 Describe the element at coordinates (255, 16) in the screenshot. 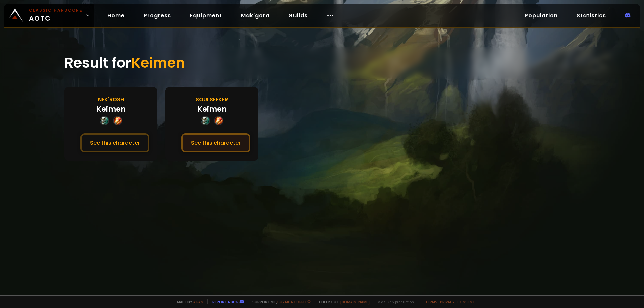

I see `a: Mak'gora` at that location.